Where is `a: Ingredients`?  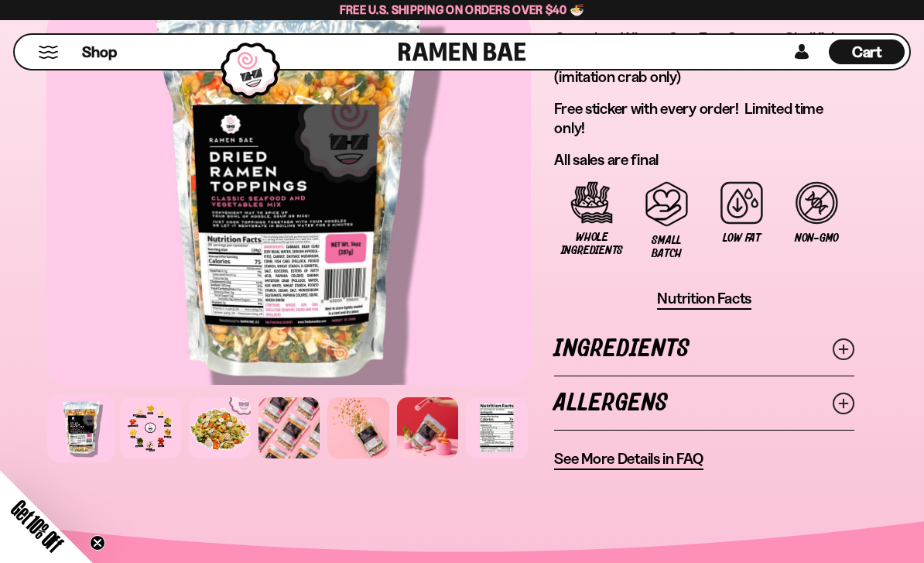
a: Ingredients is located at coordinates (705, 349).